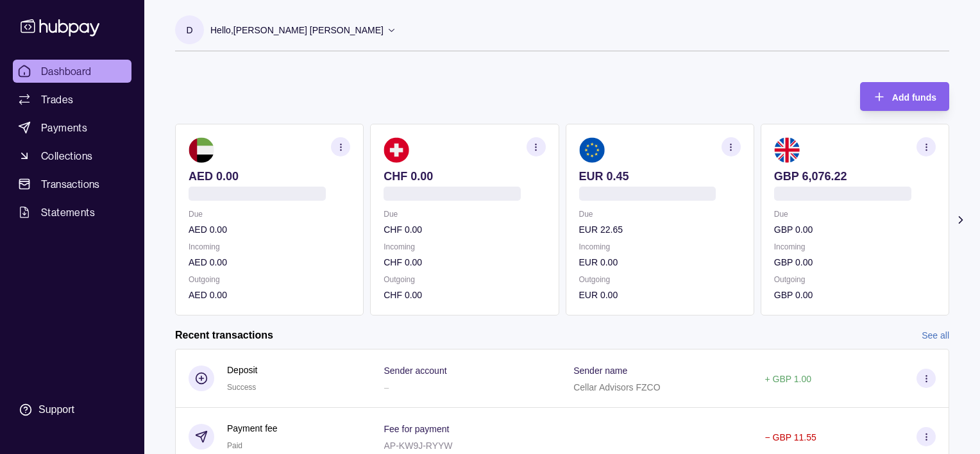 This screenshot has height=454, width=980. I want to click on span: Statements, so click(68, 213).